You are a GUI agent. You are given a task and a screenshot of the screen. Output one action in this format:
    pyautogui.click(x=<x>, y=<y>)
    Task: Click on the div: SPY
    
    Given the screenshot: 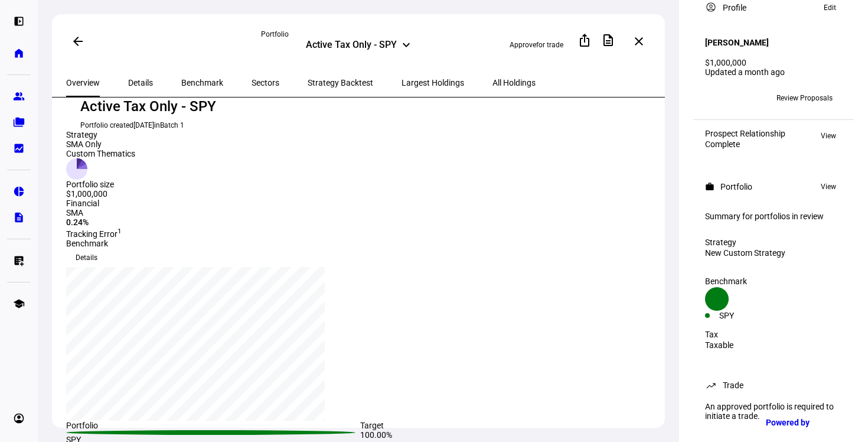 What is the action you would take?
    pyautogui.click(x=746, y=316)
    